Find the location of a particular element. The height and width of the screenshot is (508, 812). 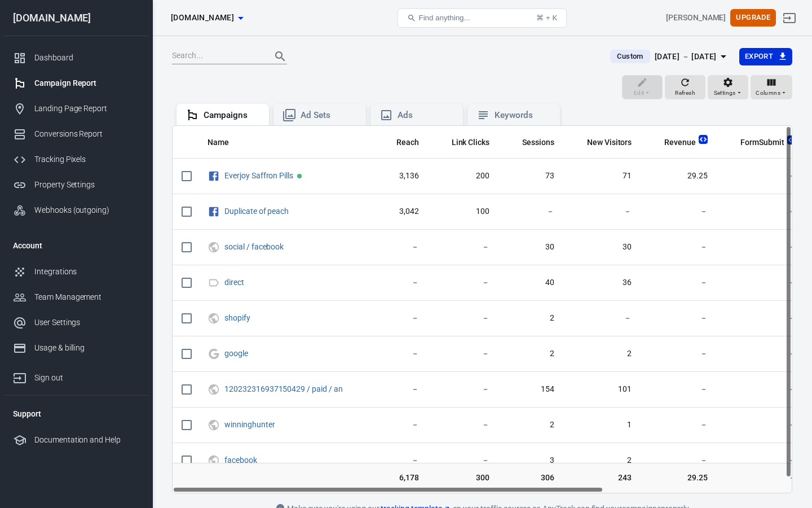

a: User Settings is located at coordinates (76, 322).